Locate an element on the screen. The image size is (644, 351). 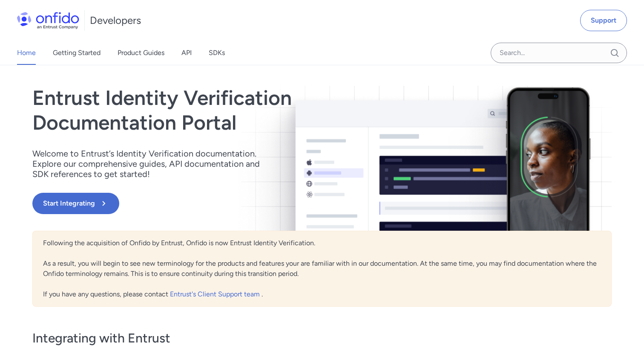
div: Following the acquisition of Onfido by Entrust, Onfido is now Entrust Identity Verification. As a... is located at coordinates (322, 268).